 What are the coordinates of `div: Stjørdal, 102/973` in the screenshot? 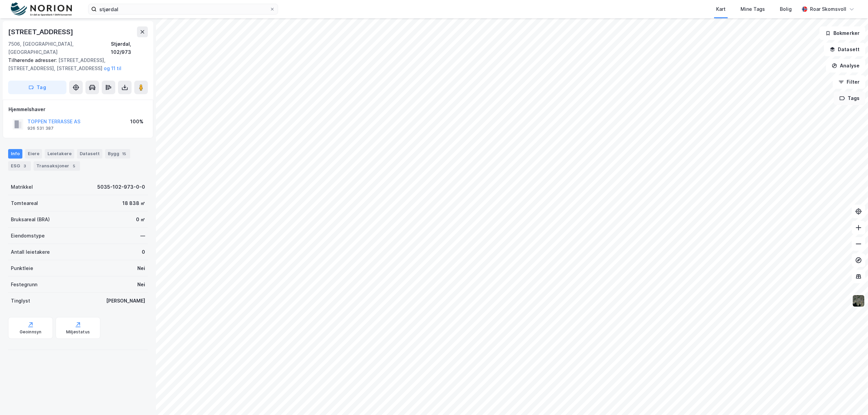 It's located at (129, 48).